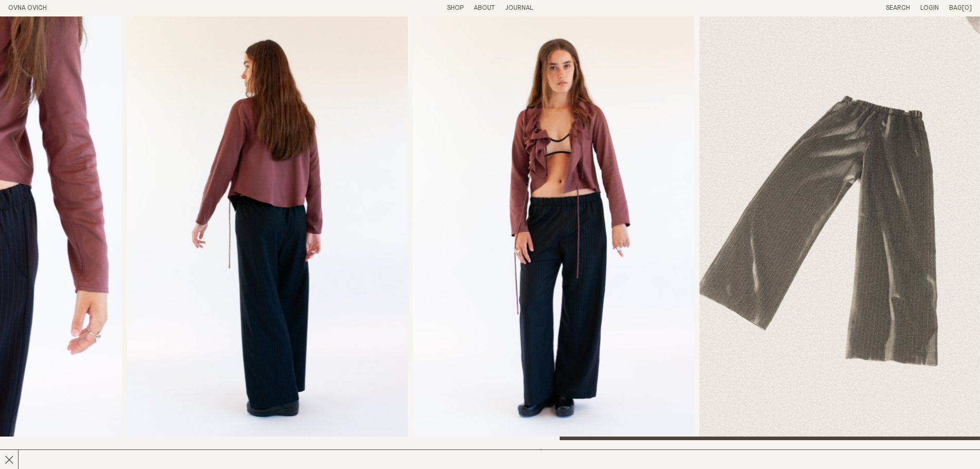 This screenshot has width=980, height=469. Describe the element at coordinates (552, 452) in the screenshot. I see `span: $420.00` at that location.